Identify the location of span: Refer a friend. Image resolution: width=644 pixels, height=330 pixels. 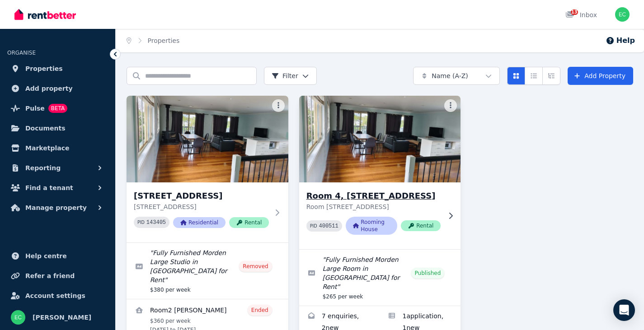
(50, 276).